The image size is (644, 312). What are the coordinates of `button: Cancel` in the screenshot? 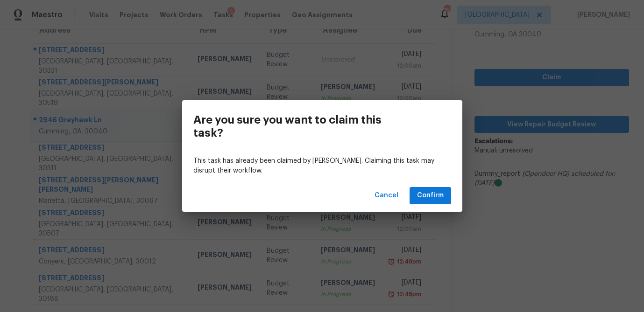 It's located at (386, 196).